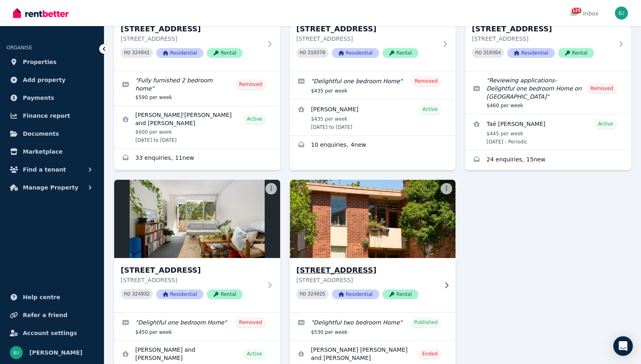 Image resolution: width=641 pixels, height=364 pixels. Describe the element at coordinates (52, 169) in the screenshot. I see `button: Find a tenant` at that location.